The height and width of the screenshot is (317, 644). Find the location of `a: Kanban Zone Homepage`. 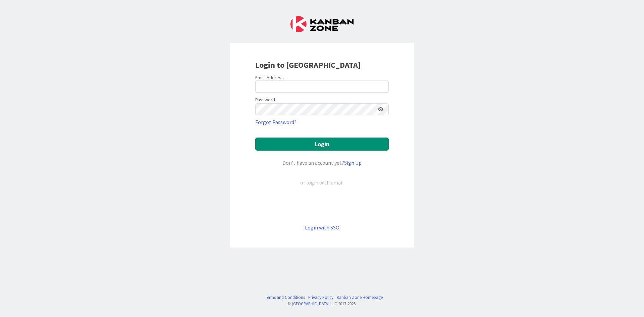

a: Kanban Zone Homepage is located at coordinates (360, 297).